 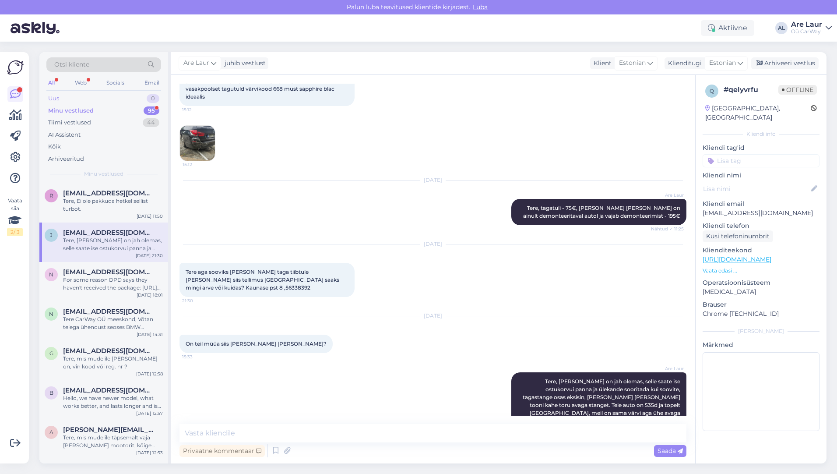 I want to click on input: Lisa tag, so click(x=761, y=161).